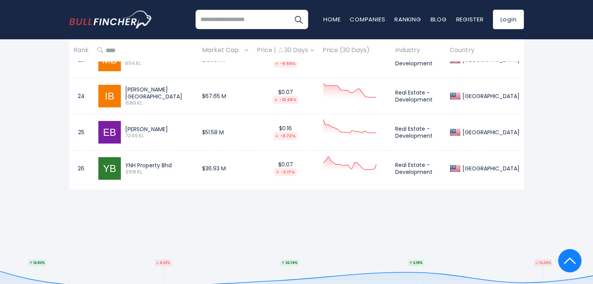 The height and width of the screenshot is (284, 593). I want to click on a: Login, so click(508, 19).